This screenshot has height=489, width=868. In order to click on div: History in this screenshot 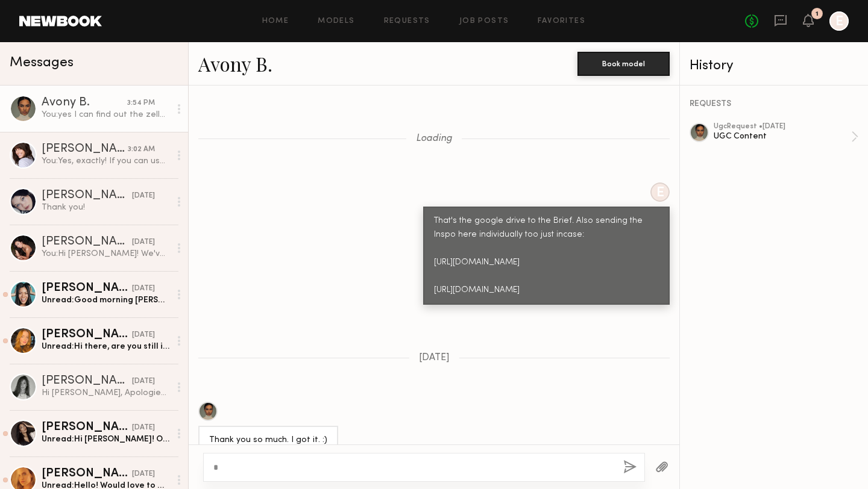, I will do `click(774, 65)`.